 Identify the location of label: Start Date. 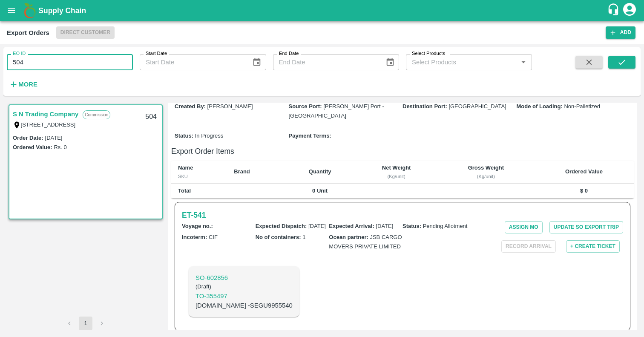
(156, 54).